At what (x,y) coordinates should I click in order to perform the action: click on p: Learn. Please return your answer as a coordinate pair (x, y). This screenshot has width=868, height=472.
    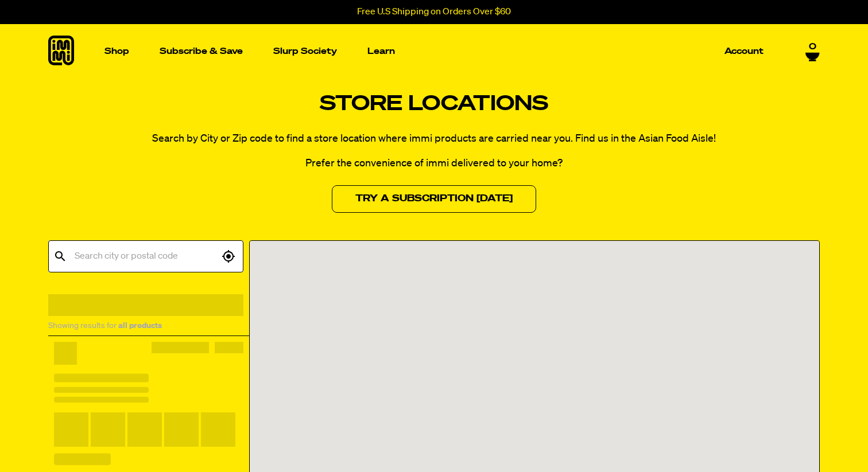
    Looking at the image, I should click on (382, 51).